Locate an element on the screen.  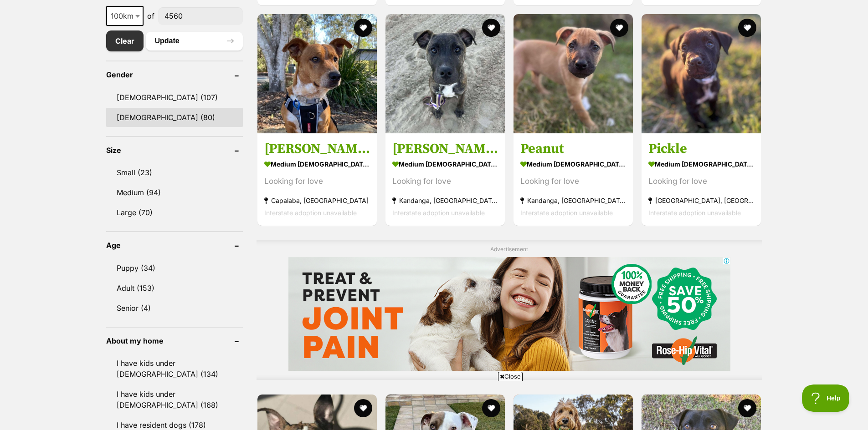
header: Age is located at coordinates (175, 246).